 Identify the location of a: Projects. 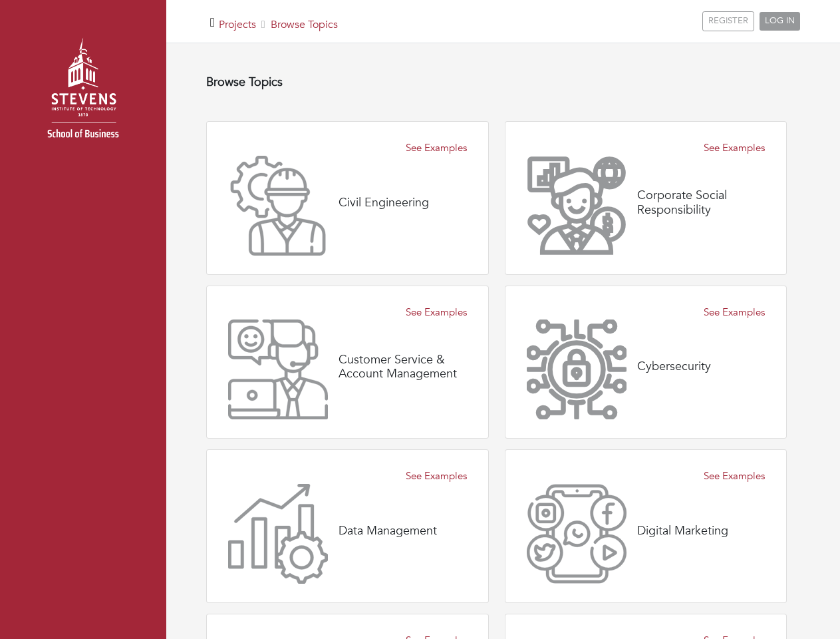
(237, 25).